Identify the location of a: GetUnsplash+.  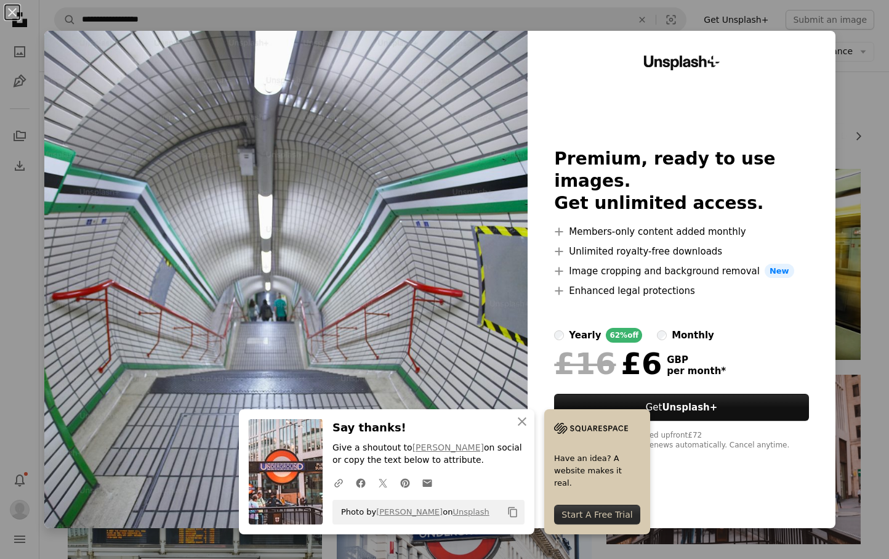
(681, 407).